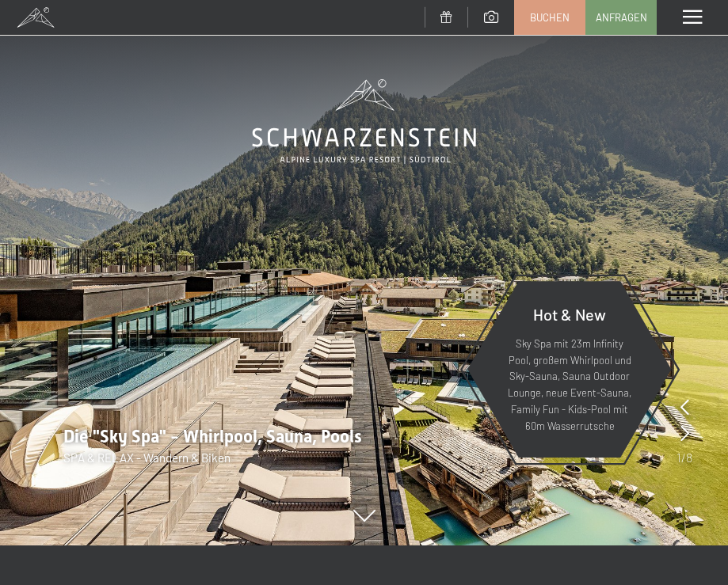  Describe the element at coordinates (689, 458) in the screenshot. I see `span: 8` at that location.